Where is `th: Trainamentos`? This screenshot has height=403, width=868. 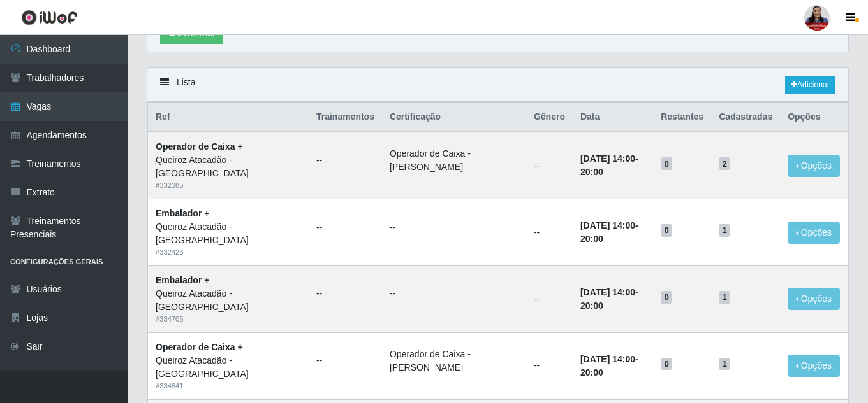
th: Trainamentos is located at coordinates (345, 117).